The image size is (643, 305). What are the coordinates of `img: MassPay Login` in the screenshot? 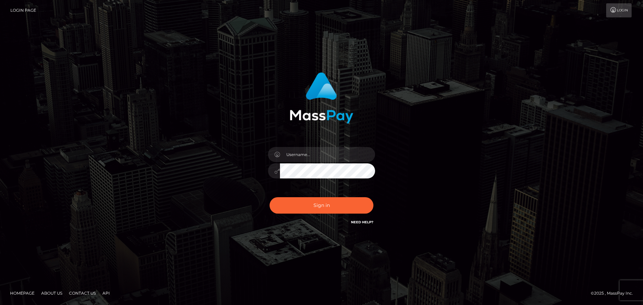 It's located at (321, 98).